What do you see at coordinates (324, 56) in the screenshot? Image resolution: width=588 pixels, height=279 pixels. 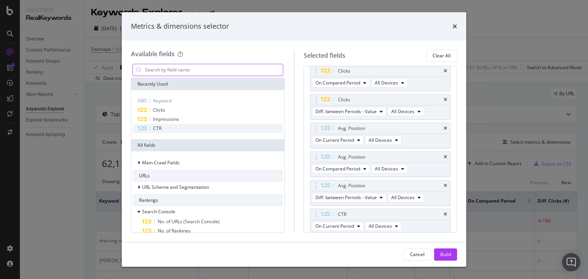 I see `div: Selected fields` at bounding box center [324, 56].